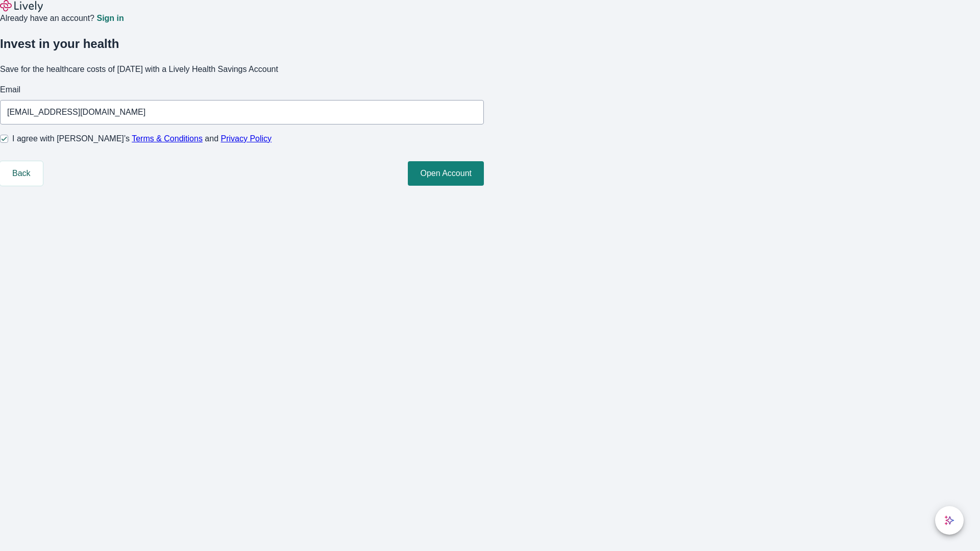 The height and width of the screenshot is (551, 980). Describe the element at coordinates (949, 520) in the screenshot. I see `button: chat` at that location.